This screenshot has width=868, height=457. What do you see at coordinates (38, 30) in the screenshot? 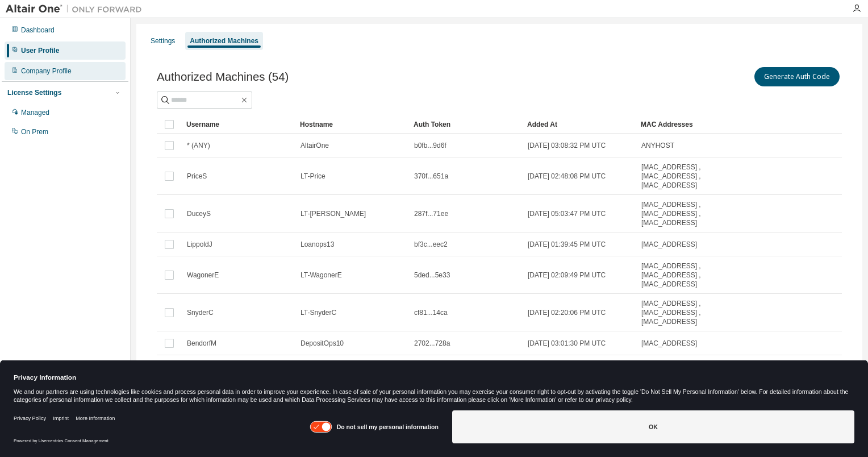
I see `div: Dashboard` at bounding box center [38, 30].